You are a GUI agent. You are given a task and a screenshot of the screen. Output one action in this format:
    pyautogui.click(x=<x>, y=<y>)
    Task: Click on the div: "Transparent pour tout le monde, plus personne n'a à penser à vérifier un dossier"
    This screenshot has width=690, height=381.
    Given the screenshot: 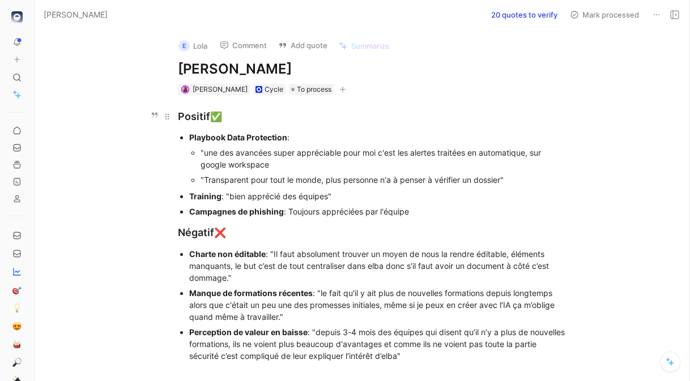 What is the action you would take?
    pyautogui.click(x=385, y=180)
    